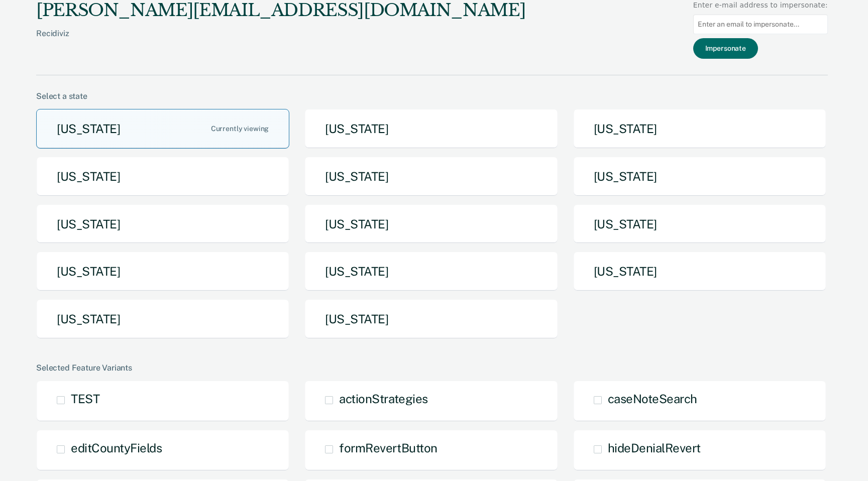 Image resolution: width=868 pixels, height=481 pixels. What do you see at coordinates (432, 367) in the screenshot?
I see `div: Selected Feature Variants` at bounding box center [432, 367].